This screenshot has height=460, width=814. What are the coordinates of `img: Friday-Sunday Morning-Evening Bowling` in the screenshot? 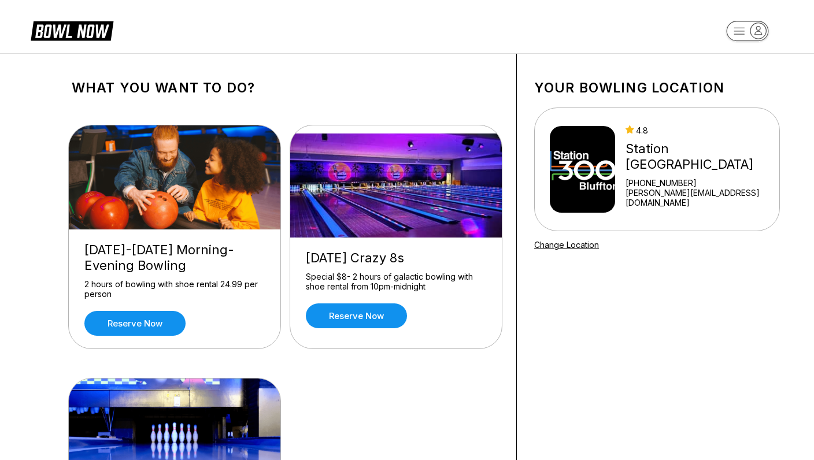 It's located at (175, 177).